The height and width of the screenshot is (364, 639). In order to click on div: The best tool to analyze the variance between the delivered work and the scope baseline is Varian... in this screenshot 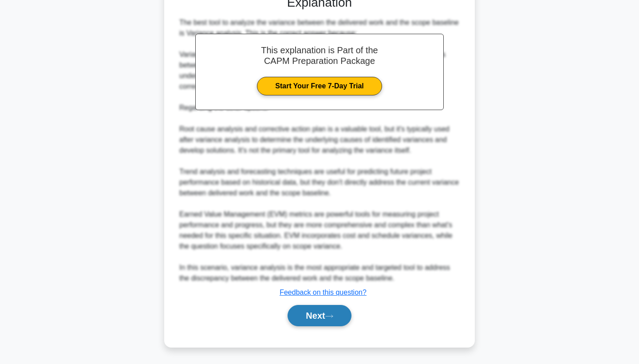, I will do `click(320, 151)`.